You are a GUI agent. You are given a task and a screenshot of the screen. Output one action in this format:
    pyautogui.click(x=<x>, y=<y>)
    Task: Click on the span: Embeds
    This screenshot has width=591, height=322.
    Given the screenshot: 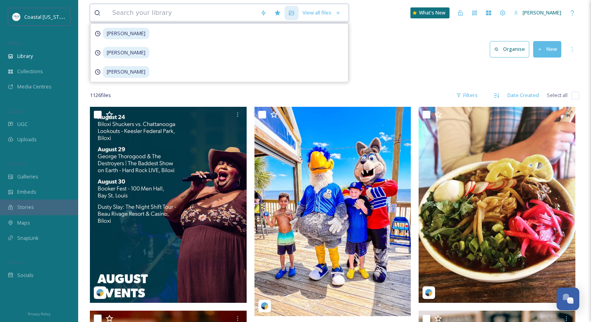 What is the action you would take?
    pyautogui.click(x=27, y=192)
    